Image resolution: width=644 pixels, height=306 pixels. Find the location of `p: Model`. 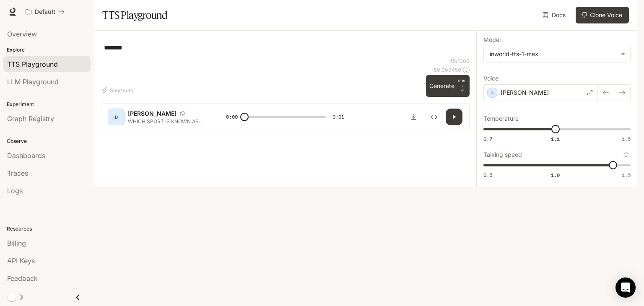

p: Model is located at coordinates (492, 40).